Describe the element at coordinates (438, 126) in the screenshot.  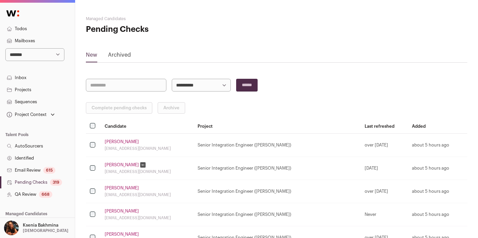
I see `th: Added` at that location.